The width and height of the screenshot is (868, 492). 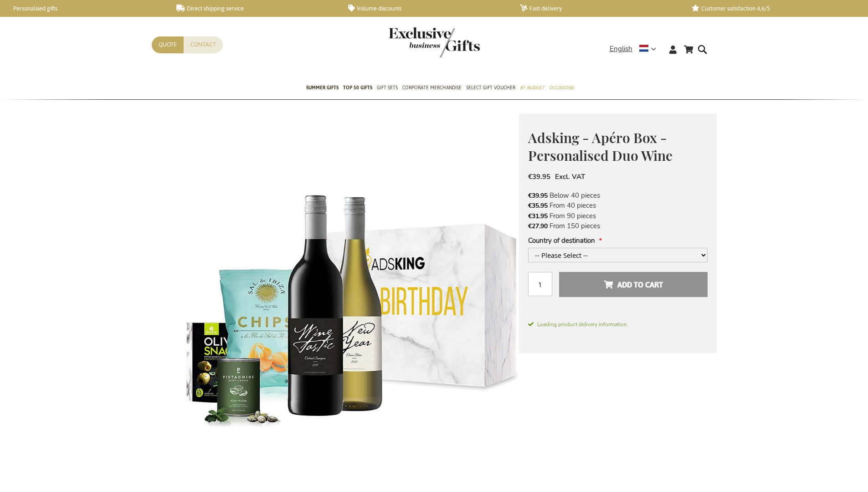 I want to click on a: Occasions, so click(x=561, y=88).